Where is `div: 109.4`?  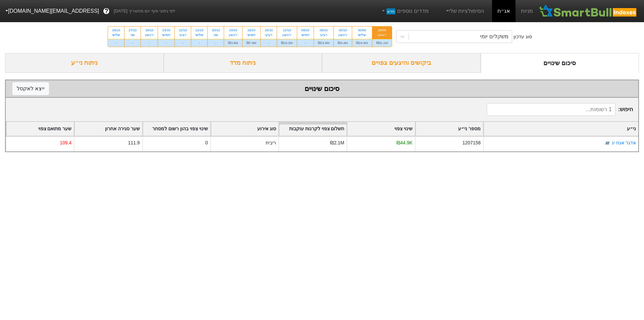
div: 109.4 is located at coordinates (65, 143).